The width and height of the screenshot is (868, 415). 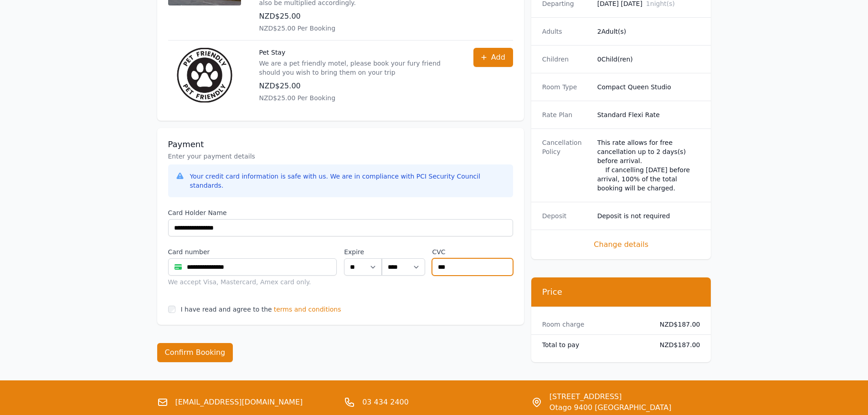 What do you see at coordinates (493, 57) in the screenshot?
I see `button: Add` at bounding box center [493, 57].